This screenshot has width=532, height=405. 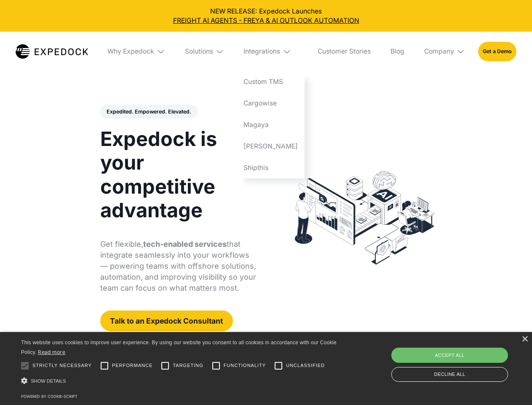 What do you see at coordinates (167, 321) in the screenshot?
I see `a: Talk to an Expedock Consultant` at bounding box center [167, 321].